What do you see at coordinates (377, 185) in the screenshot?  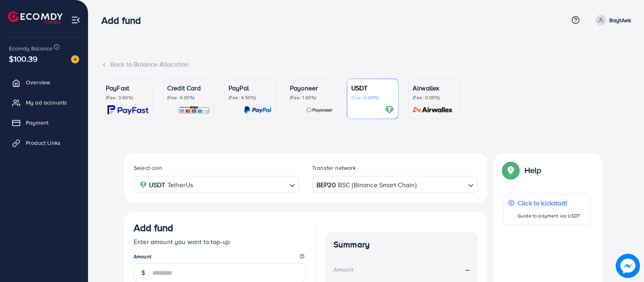 I see `span: BSC (Binance Smart Chain)` at bounding box center [377, 185].